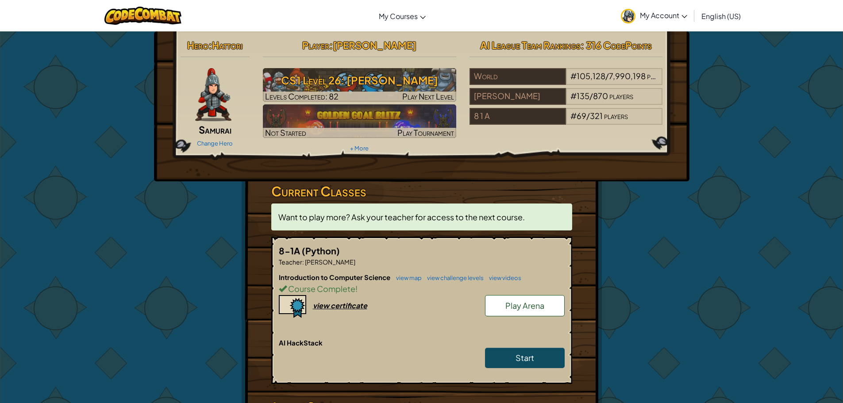 The image size is (843, 403). I want to click on span: Play Arena, so click(525, 305).